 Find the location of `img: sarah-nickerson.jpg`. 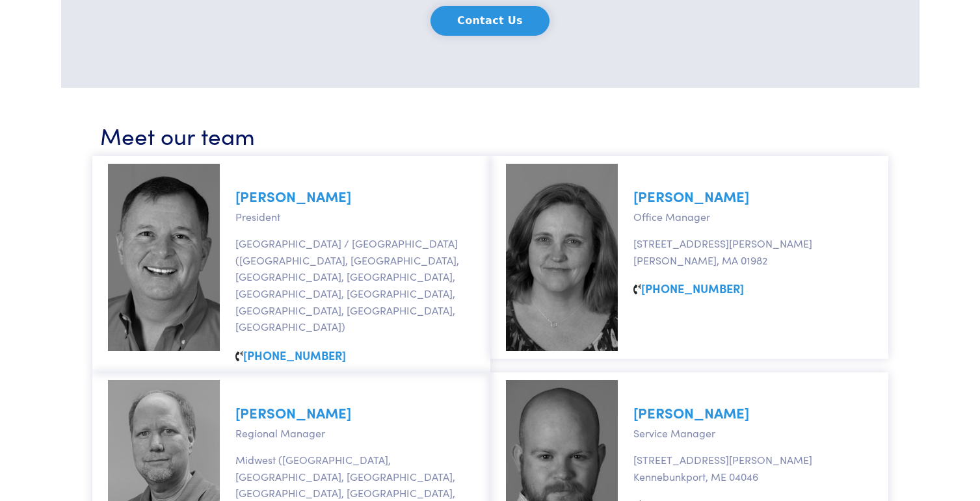

img: sarah-nickerson.jpg is located at coordinates (562, 257).